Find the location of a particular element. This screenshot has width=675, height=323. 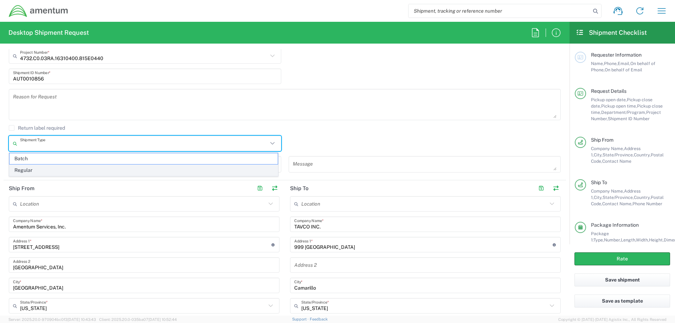

img: dyncorp is located at coordinates (38, 11).